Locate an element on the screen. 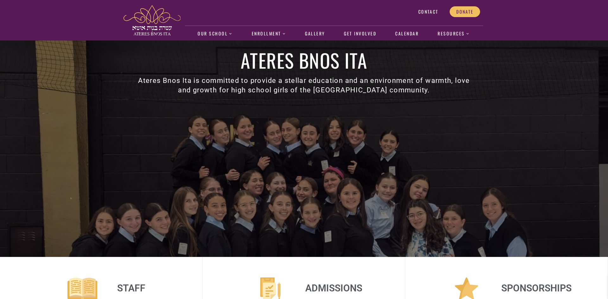 This screenshot has height=299, width=608. span: Donate is located at coordinates (465, 12).